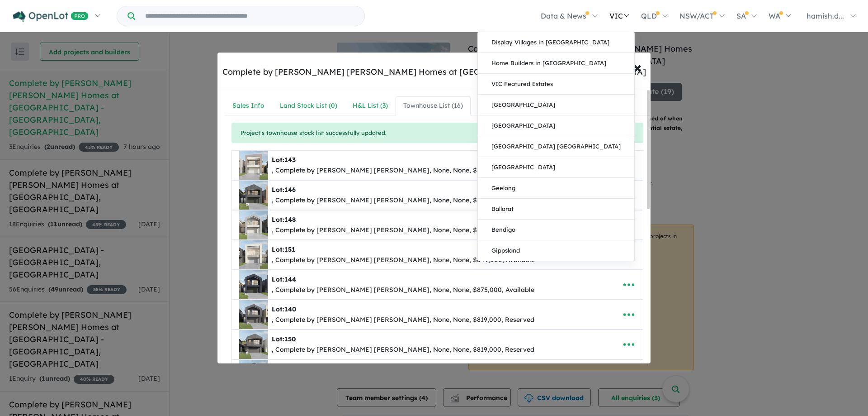 This screenshot has height=416, width=868. What do you see at coordinates (254, 195) in the screenshot?
I see `img: Complete%20by%20McDonald%20Jones%20Homes%20at%20Huntlee%20-%20North%20Rothbury%20-%20Lot%20146___...` at bounding box center [254, 195].